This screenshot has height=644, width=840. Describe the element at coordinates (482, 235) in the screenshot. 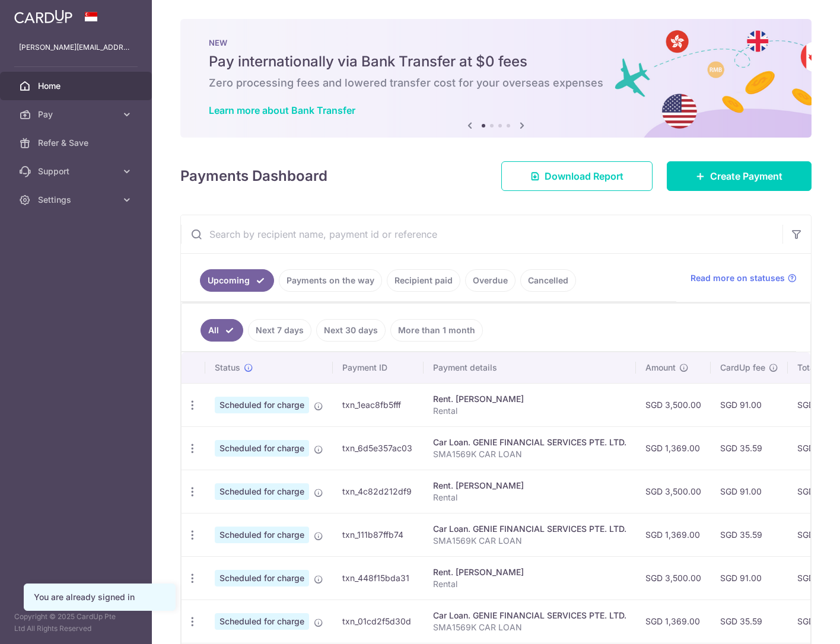

I see `input: Search by recipient name, payment id or reference` at that location.